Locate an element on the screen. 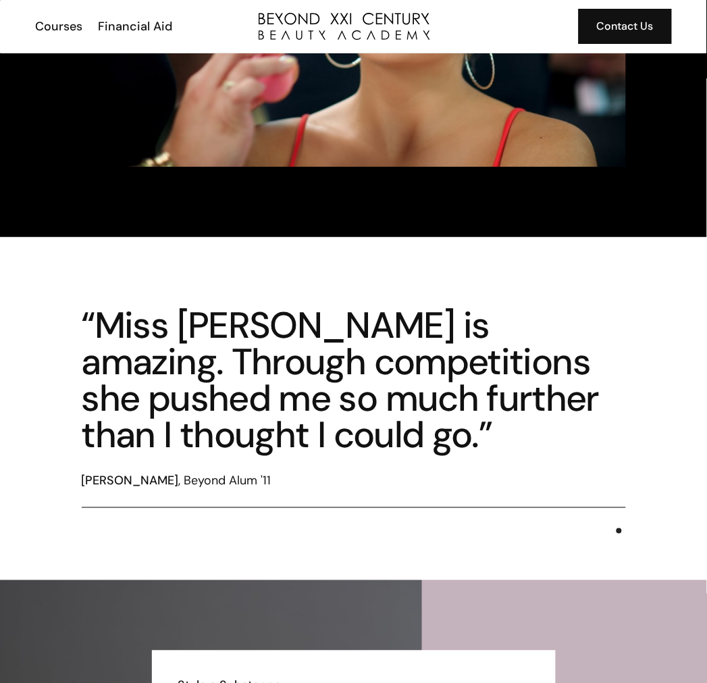  div: Contact Us is located at coordinates (626, 26).